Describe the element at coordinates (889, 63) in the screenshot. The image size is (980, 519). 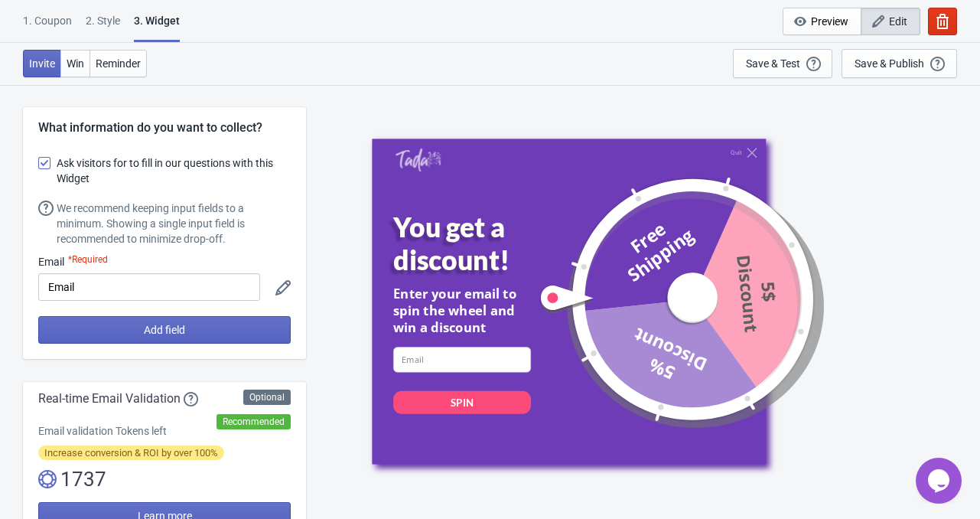
I see `div: Save & Publish` at that location.